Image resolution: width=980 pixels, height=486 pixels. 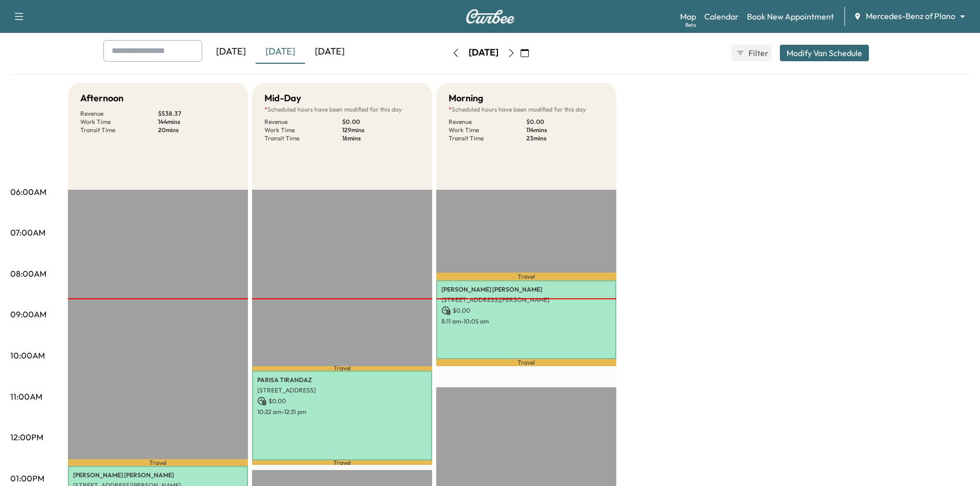 I want to click on p: 12:00PM, so click(x=27, y=438).